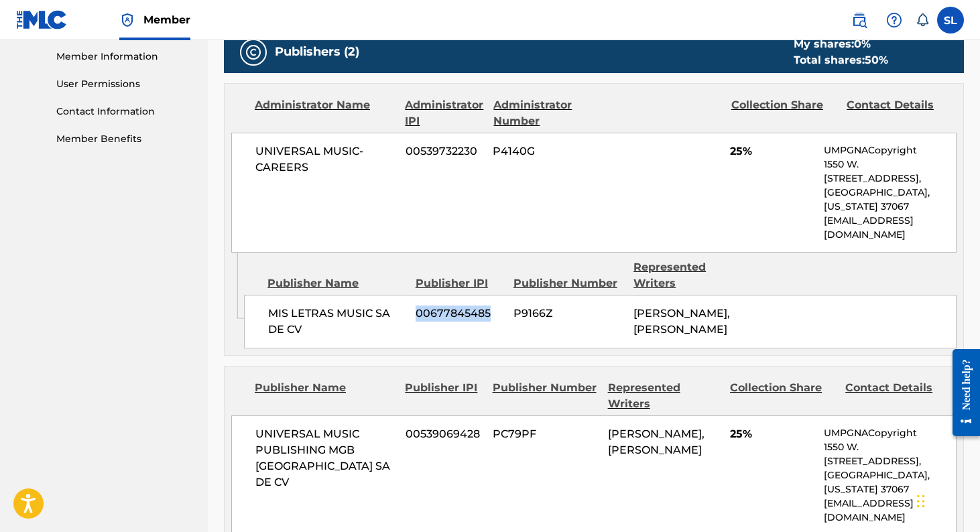 The image size is (980, 532). I want to click on img: MLC Logo, so click(41, 20).